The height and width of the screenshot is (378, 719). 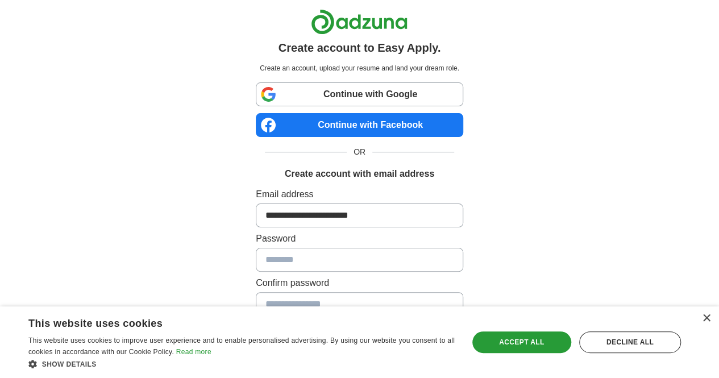 What do you see at coordinates (227, 321) in the screenshot?
I see `div: This website uses cookies` at bounding box center [227, 321].